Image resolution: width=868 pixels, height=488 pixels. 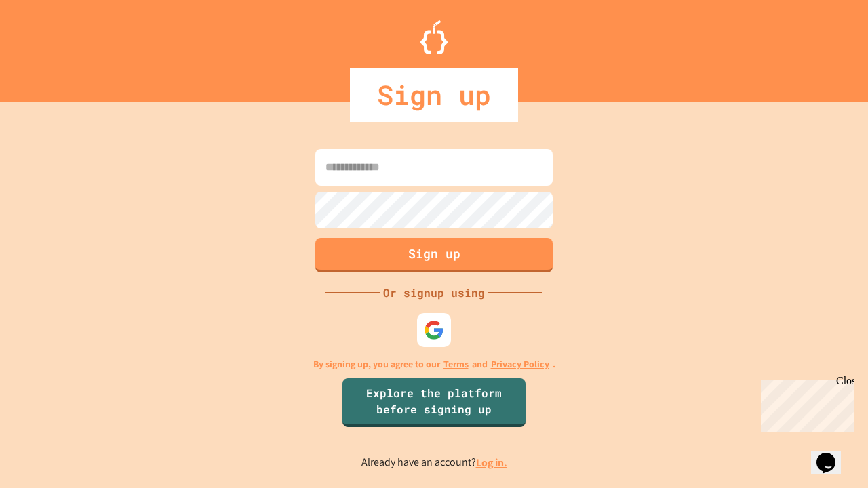 What do you see at coordinates (492, 463) in the screenshot?
I see `a: Log in.` at bounding box center [492, 463].